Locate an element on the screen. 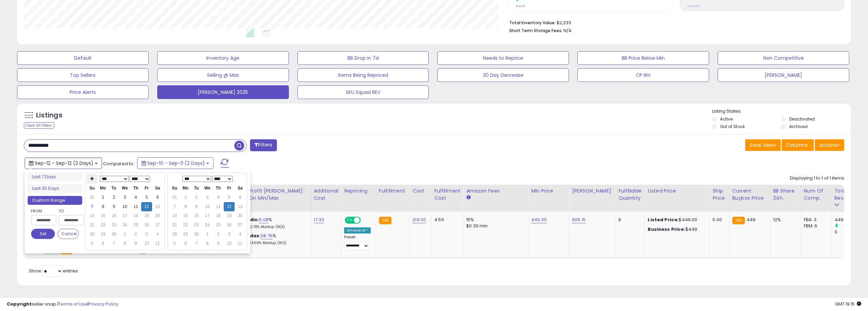  label: Active is located at coordinates (726, 119).